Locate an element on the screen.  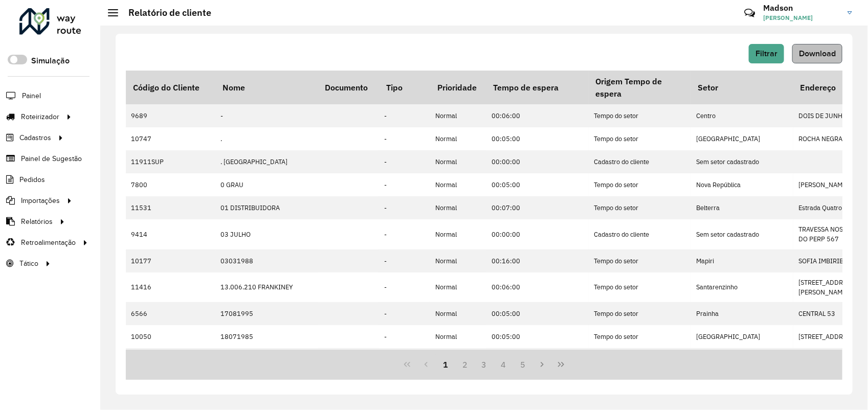
button: 4 is located at coordinates (503, 364).